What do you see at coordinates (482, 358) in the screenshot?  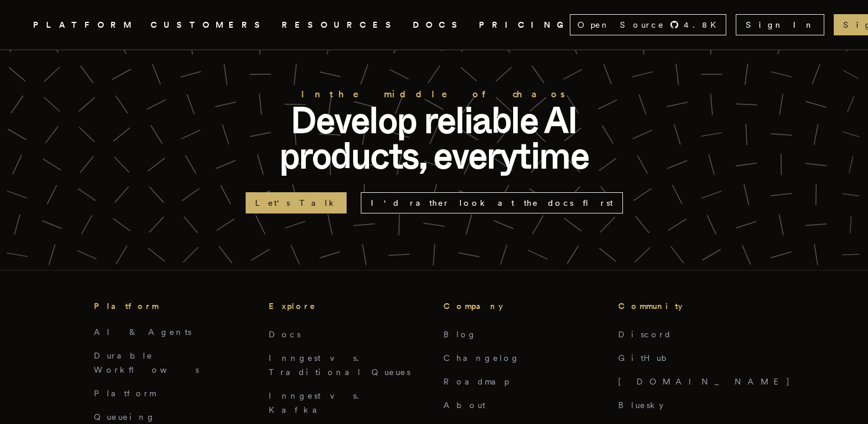 I see `a: Changelog` at bounding box center [482, 358].